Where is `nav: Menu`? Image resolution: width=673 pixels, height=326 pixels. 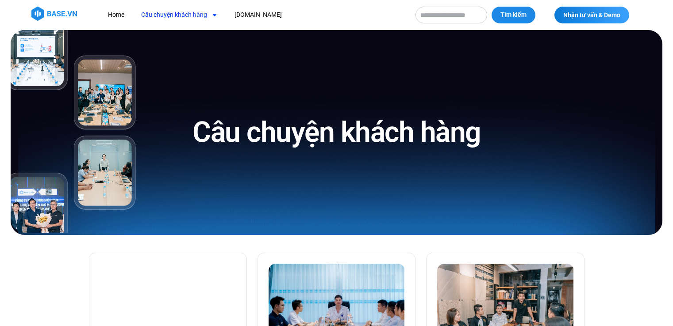 nav: Menu is located at coordinates (254, 15).